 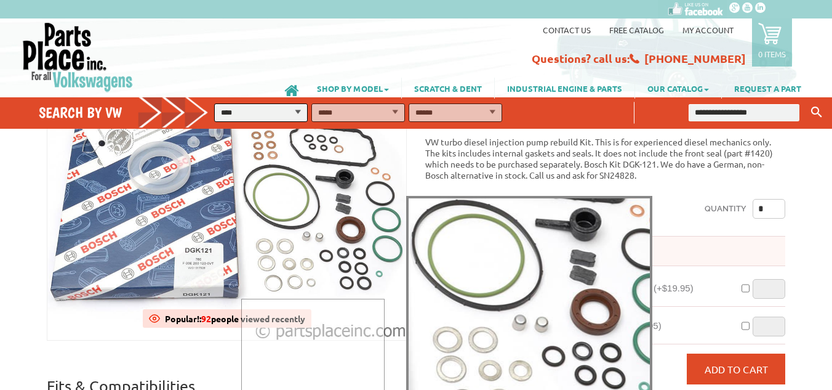 I want to click on span: (+$19.95), so click(x=673, y=287).